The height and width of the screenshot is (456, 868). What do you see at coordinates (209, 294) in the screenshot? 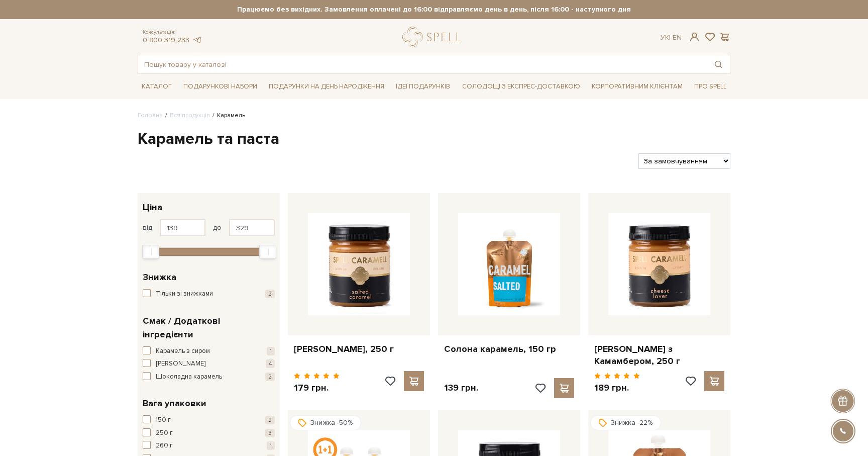
I see `button: Тільки зі знижками 2` at bounding box center [209, 294].